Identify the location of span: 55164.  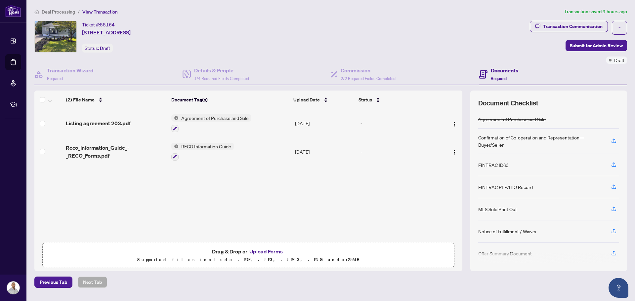
(107, 25).